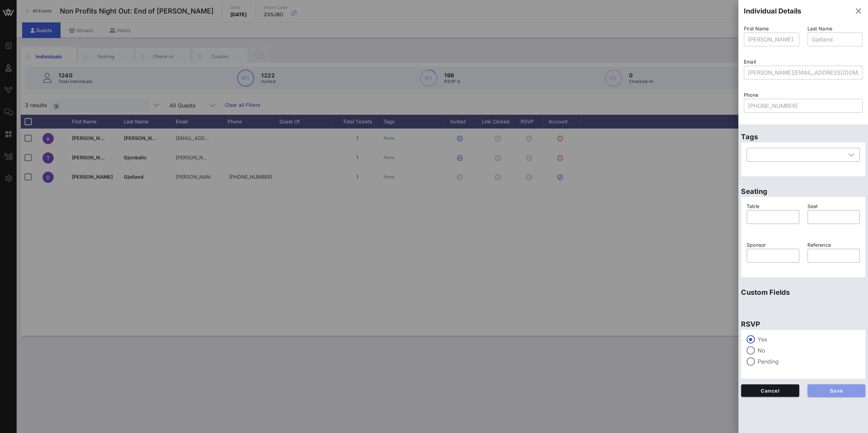 The image size is (868, 433). Describe the element at coordinates (834, 245) in the screenshot. I see `p: Reference` at that location.